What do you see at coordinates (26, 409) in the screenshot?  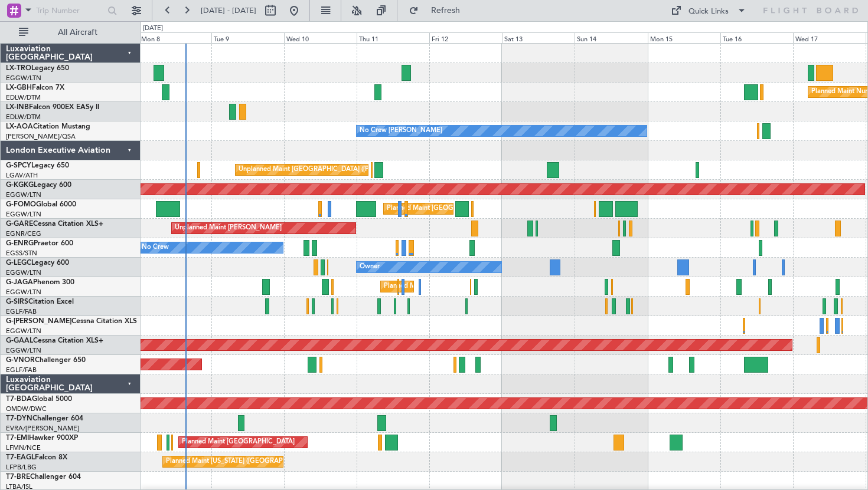 I see `a: OMDW/DWC` at bounding box center [26, 409].